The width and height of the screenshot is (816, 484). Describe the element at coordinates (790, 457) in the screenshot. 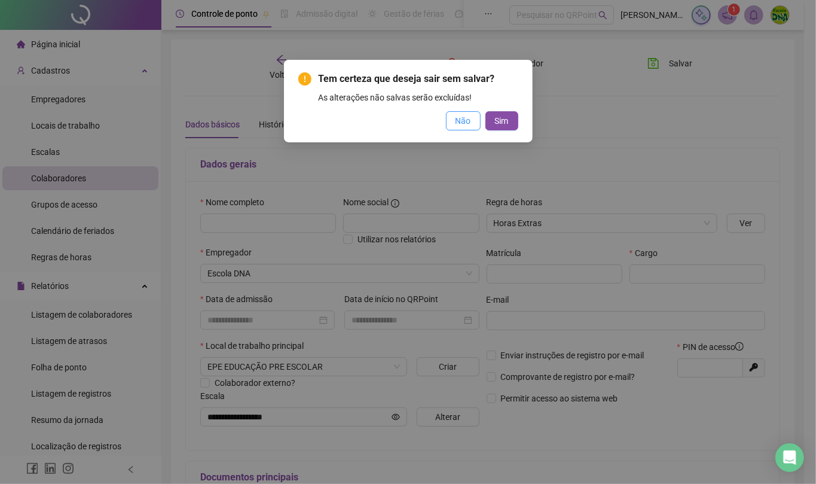

I see `div: Open Intercom Messenger` at that location.